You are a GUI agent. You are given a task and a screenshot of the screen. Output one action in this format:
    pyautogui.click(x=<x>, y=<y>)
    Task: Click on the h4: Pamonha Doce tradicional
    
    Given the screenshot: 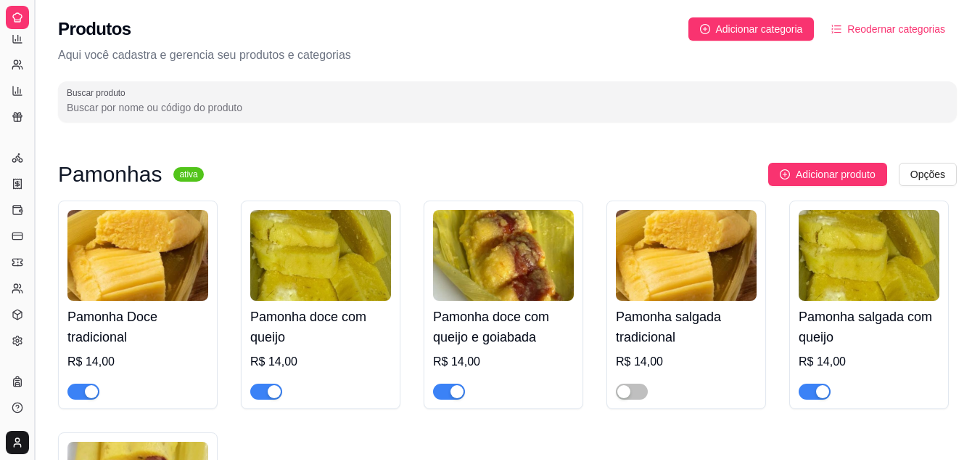 What is the action you would take?
    pyautogui.click(x=138, y=326)
    